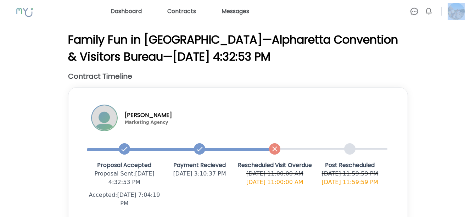 Image resolution: width=476 pixels, height=217 pixels. I want to click on p: Post Rescheduled, so click(350, 165).